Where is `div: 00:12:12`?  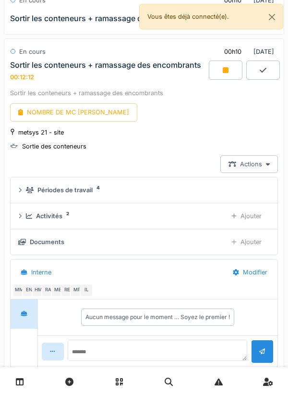
div: 00:12:12 is located at coordinates (22, 77).